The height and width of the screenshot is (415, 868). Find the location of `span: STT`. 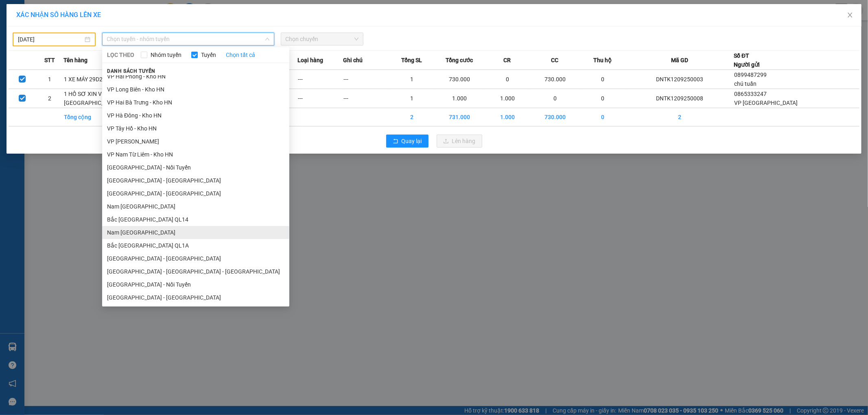

span: STT is located at coordinates (50, 60).